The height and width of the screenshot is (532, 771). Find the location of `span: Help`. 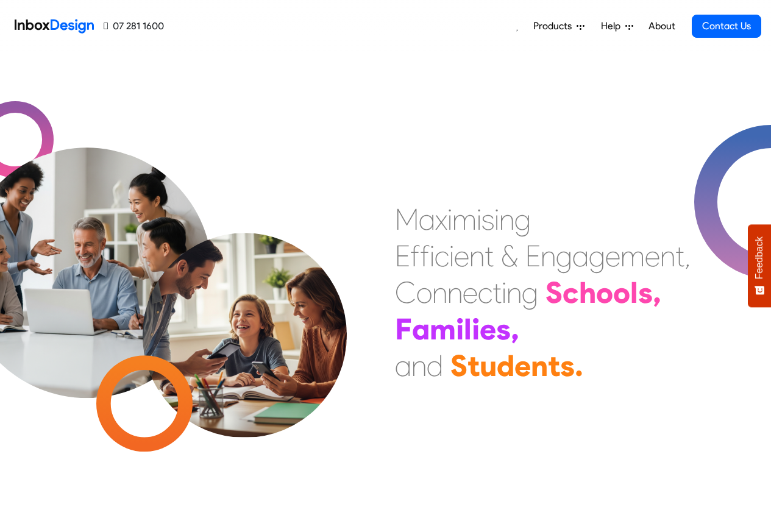

span: Help is located at coordinates (613, 26).